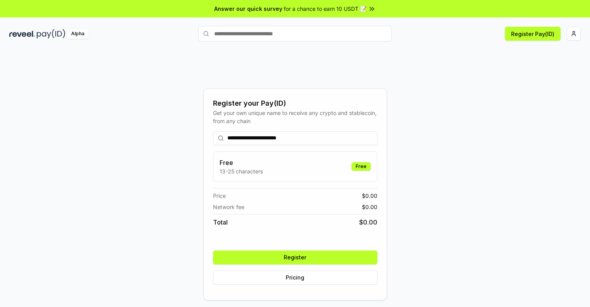 The width and height of the screenshot is (590, 307). Describe the element at coordinates (295, 257) in the screenshot. I see `button: Register` at that location.